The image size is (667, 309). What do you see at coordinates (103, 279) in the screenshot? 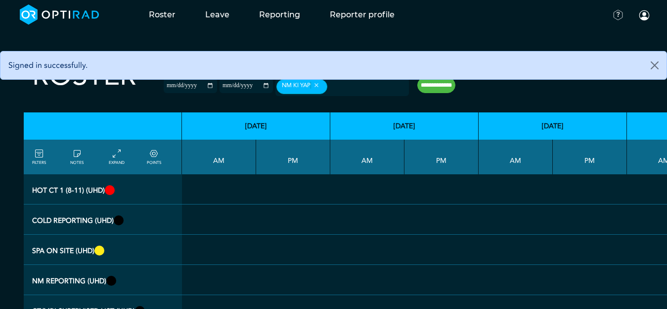
I see `th: NM Reporting (UHD)` at bounding box center [103, 279].